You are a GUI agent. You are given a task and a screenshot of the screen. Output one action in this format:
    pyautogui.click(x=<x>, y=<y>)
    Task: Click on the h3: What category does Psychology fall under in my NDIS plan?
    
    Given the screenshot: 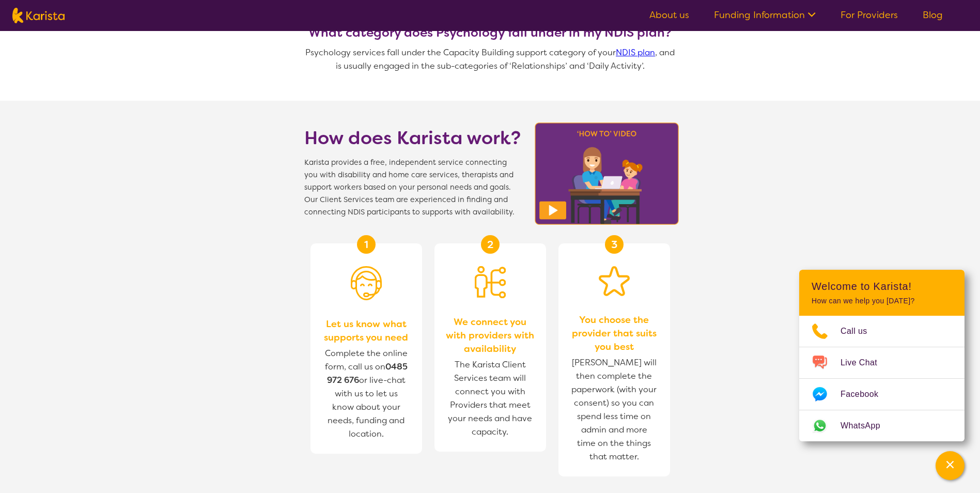 What is the action you would take?
    pyautogui.click(x=491, y=33)
    